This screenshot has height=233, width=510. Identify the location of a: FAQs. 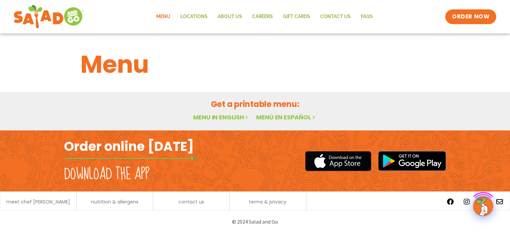
(367, 17).